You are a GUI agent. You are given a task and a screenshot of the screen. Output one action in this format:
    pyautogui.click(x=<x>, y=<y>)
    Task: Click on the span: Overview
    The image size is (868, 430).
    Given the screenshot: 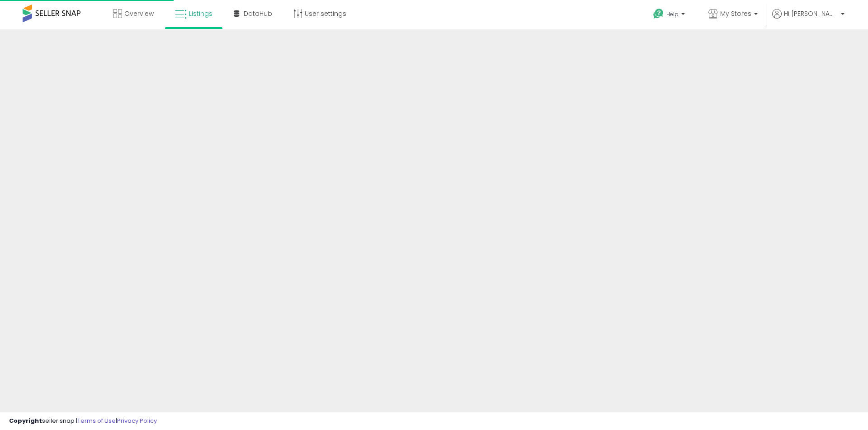 What is the action you would take?
    pyautogui.click(x=139, y=13)
    